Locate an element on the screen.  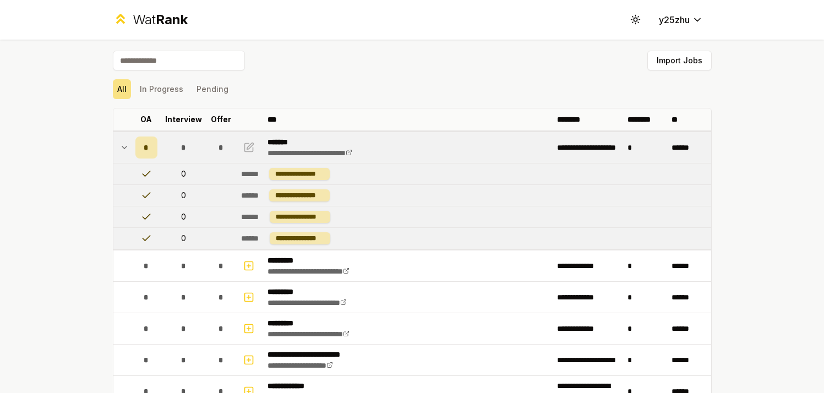
span: Rank is located at coordinates (172, 19).